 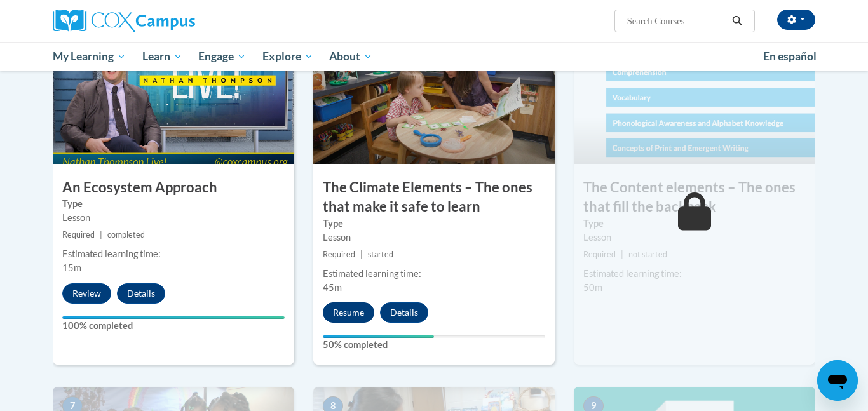 I want to click on label: 50% completed, so click(x=434, y=345).